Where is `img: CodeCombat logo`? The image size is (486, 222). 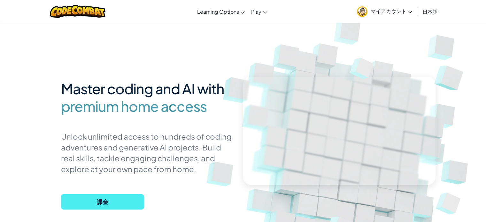 img: CodeCombat logo is located at coordinates (78, 11).